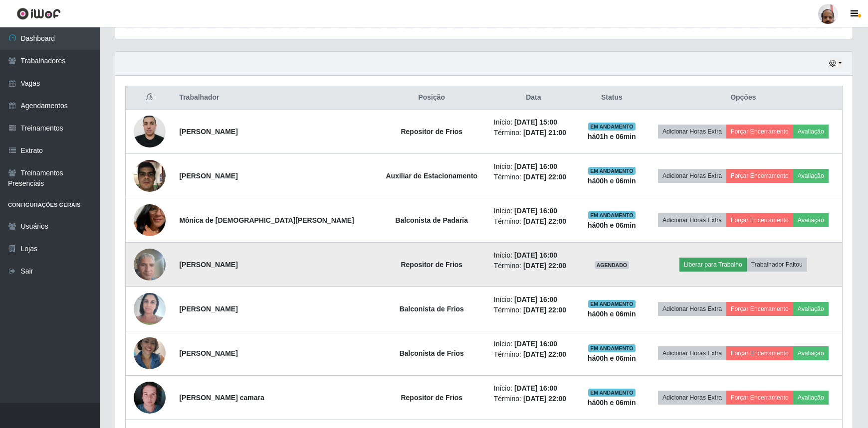  What do you see at coordinates (612, 136) in the screenshot?
I see `strong: há 01 h e 06 min` at bounding box center [612, 136].